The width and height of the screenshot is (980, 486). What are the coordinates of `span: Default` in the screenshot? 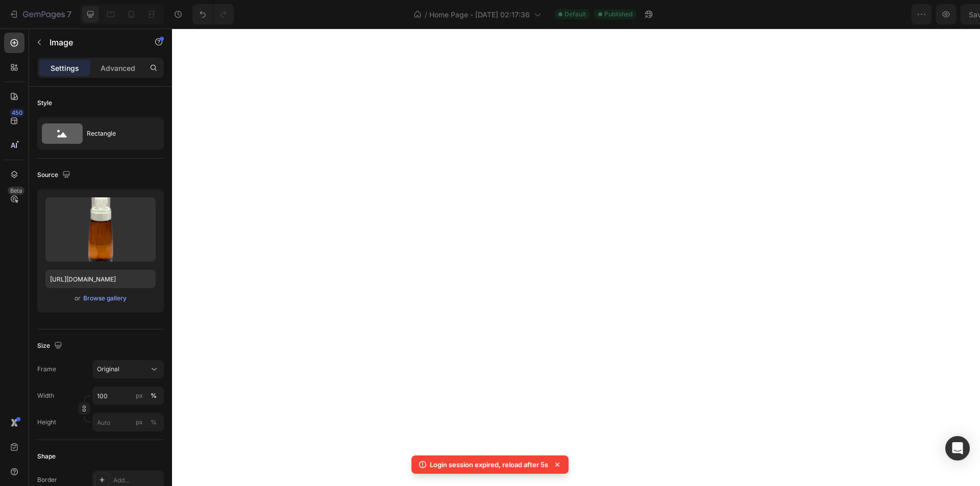 It's located at (575, 14).